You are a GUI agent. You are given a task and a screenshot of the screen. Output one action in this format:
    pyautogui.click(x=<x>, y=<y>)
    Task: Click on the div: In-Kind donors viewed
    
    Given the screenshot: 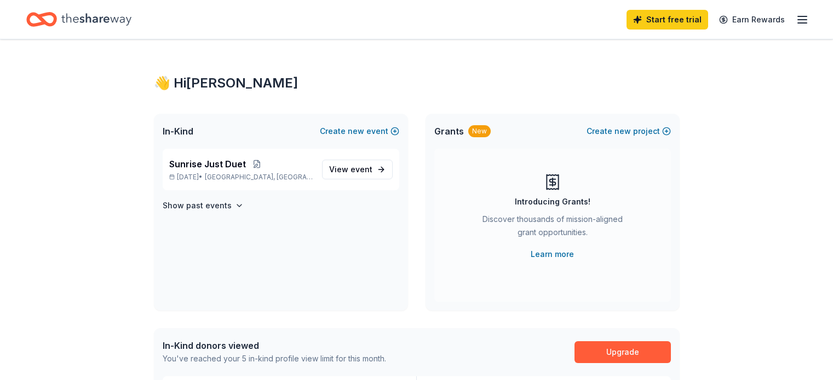 What is the action you would take?
    pyautogui.click(x=274, y=346)
    